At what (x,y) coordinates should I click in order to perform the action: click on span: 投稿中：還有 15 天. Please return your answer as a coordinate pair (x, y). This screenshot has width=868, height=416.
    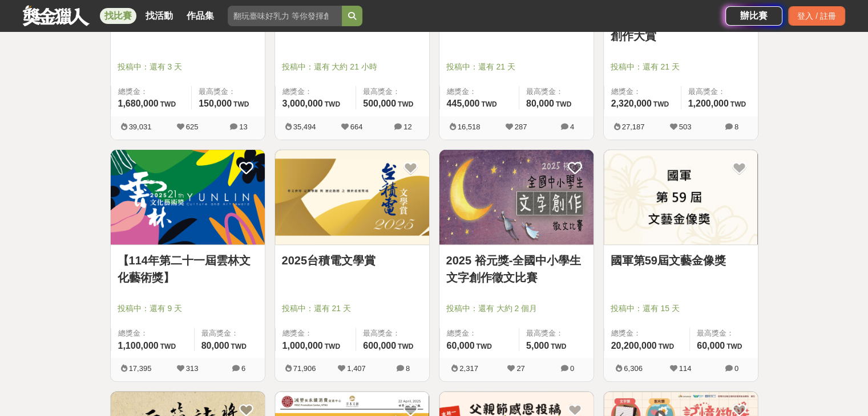
    Looking at the image, I should click on (681, 308).